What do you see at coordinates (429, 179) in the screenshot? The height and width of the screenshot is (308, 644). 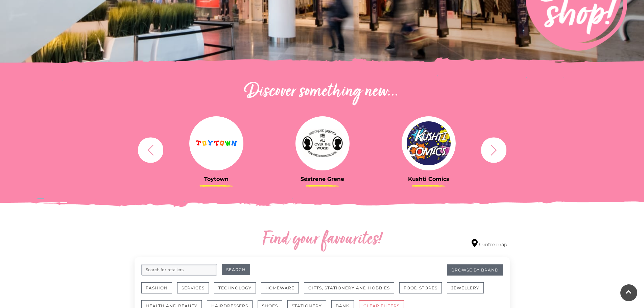 I see `h3: Kushti Comics` at bounding box center [429, 179].